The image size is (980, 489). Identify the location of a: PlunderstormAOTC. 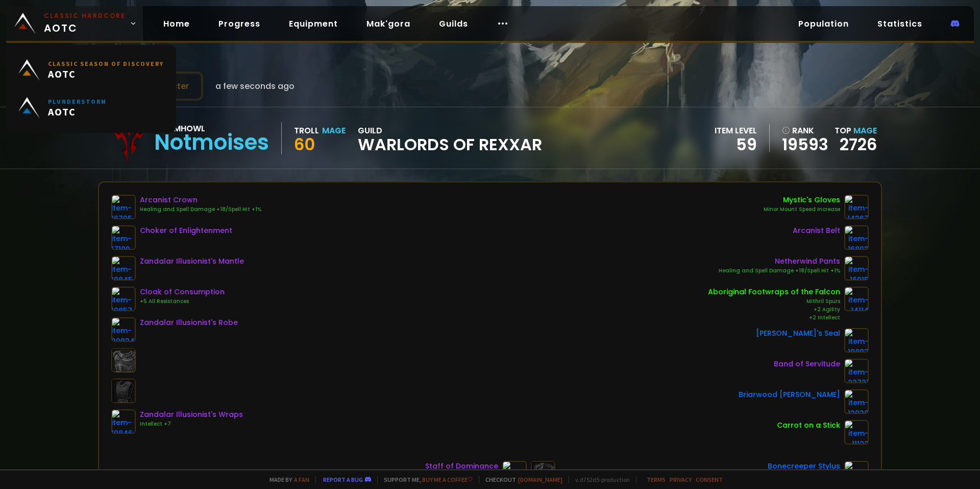
(91, 108).